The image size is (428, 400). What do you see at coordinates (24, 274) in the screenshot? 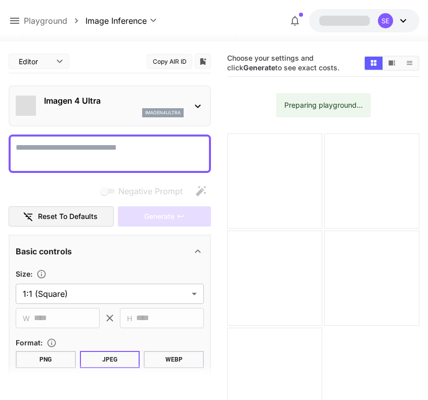
I see `span: Size :` at bounding box center [24, 274].